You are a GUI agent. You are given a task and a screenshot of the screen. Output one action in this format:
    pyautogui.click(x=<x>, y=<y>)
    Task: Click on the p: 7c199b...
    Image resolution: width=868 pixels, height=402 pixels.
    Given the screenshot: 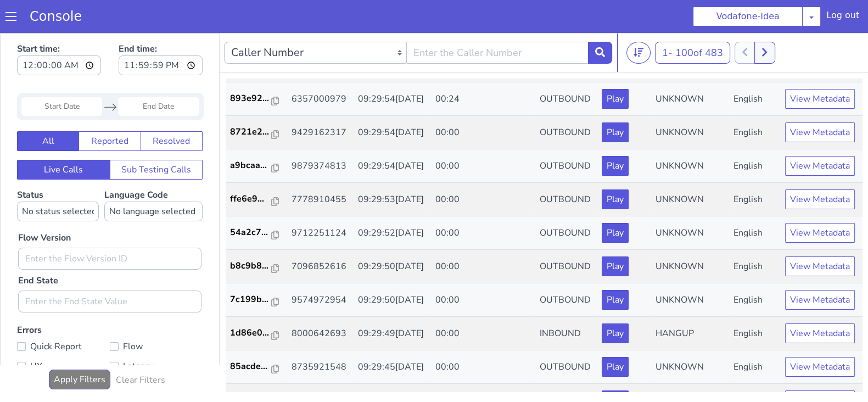 What is the action you would take?
    pyautogui.click(x=251, y=266)
    